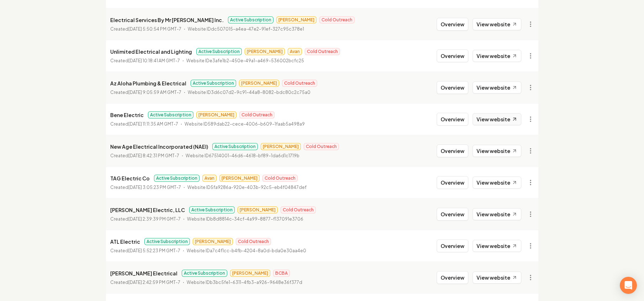 This screenshot has width=644, height=301. What do you see at coordinates (628, 285) in the screenshot?
I see `div: Open Intercom Messenger` at bounding box center [628, 285].